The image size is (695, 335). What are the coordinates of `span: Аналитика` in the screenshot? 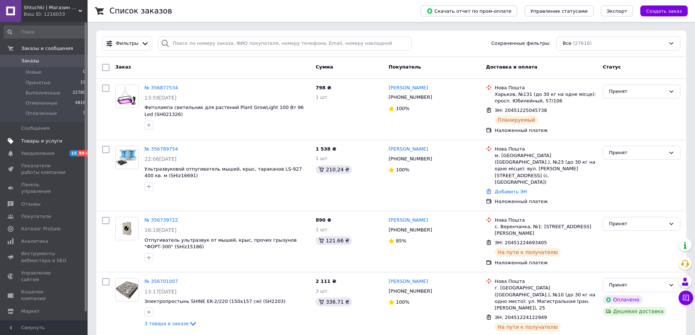 It's located at (35, 241).